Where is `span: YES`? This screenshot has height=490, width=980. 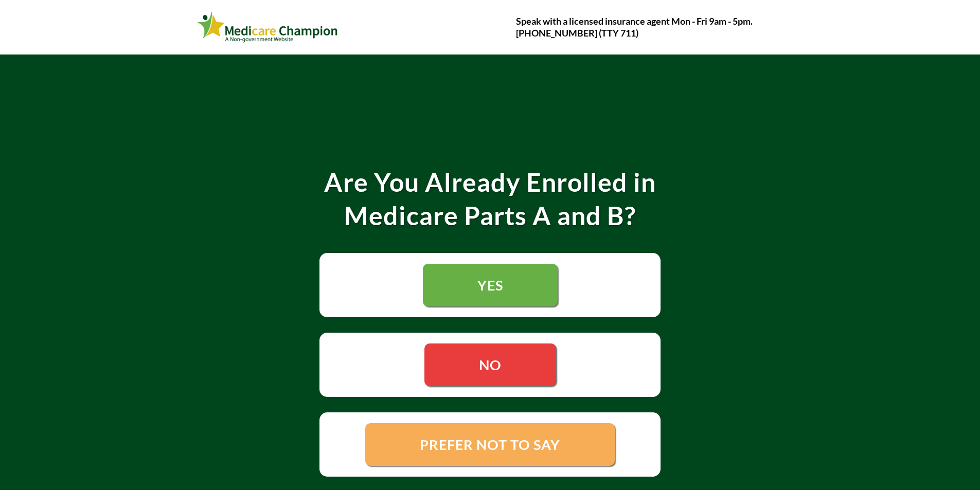 span: YES is located at coordinates (490, 285).